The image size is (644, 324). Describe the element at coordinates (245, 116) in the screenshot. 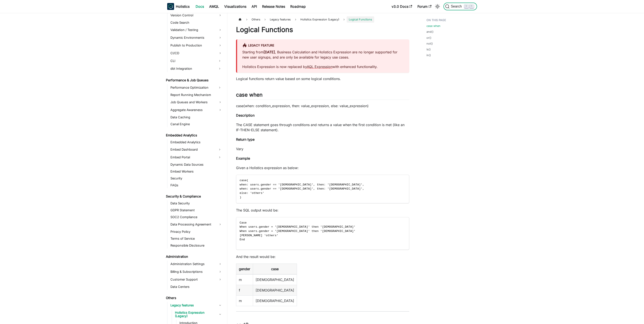

I see `strong: Description` at that location.